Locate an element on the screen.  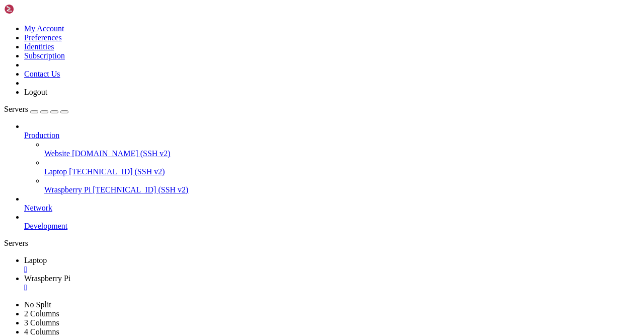
a: Logout is located at coordinates (36, 92).